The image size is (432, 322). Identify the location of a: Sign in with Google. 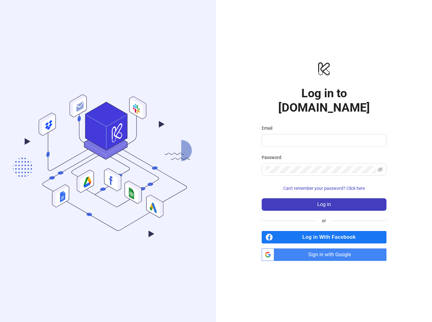
(324, 255).